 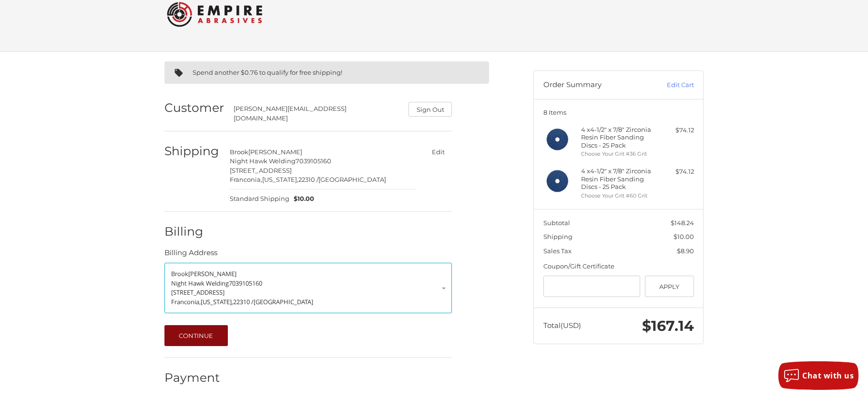 I want to click on span: Standard Shipping, so click(x=259, y=199).